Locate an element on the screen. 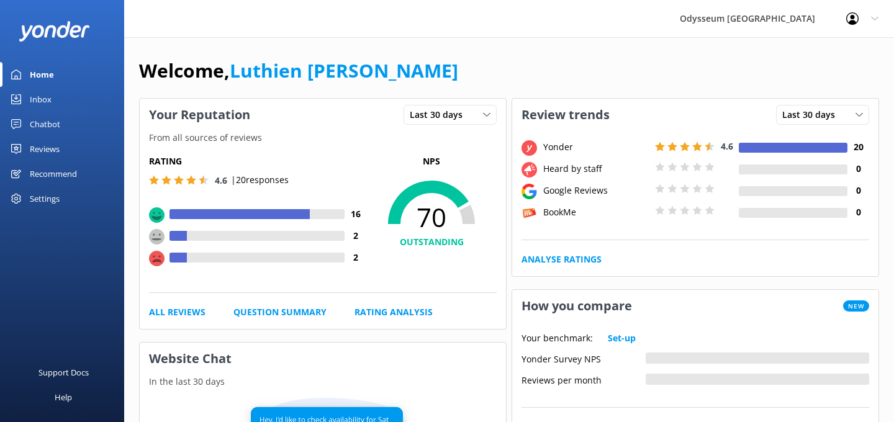  h4: OUTSTANDING is located at coordinates (431, 242).